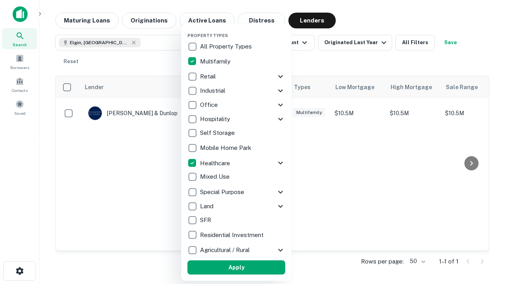 Image resolution: width=505 pixels, height=284 pixels. What do you see at coordinates (237, 163) in the screenshot?
I see `div: Healthcare` at bounding box center [237, 163].